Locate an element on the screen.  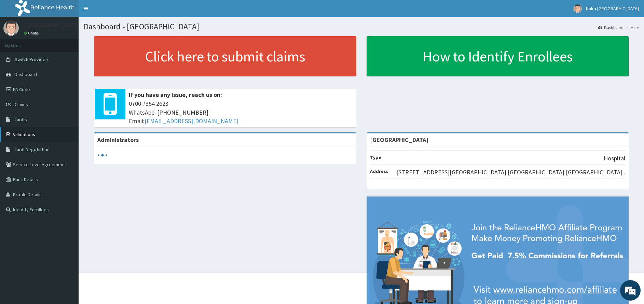
p: Hospital is located at coordinates (615, 158).